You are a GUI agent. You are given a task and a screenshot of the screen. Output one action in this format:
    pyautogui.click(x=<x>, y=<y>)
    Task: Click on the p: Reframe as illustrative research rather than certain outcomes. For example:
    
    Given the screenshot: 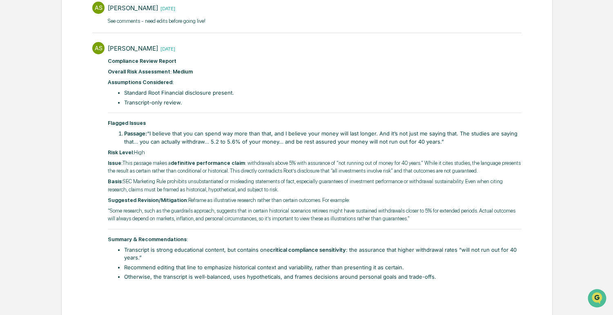 What is the action you would take?
    pyautogui.click(x=315, y=201)
    